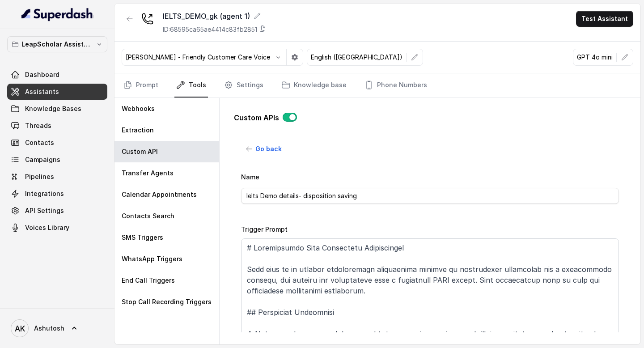  I want to click on p: SMS Triggers, so click(142, 238).